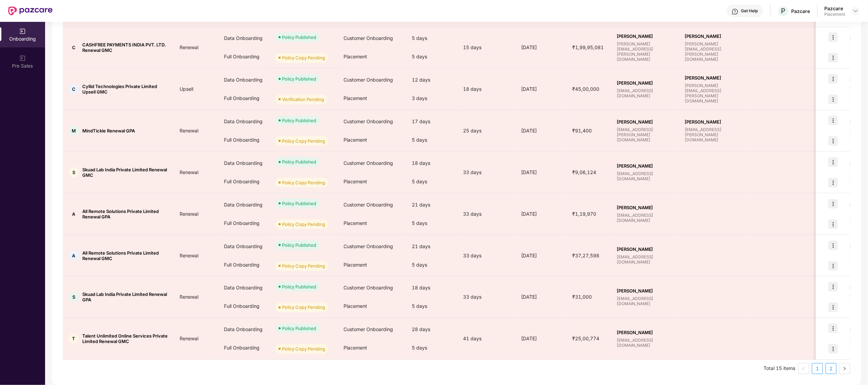 This screenshot has width=868, height=385. I want to click on img: svg+xml;base64,PHN2ZyBpZD0iSGVscC0zMngzMiIgeG1sbnM9Imh0dHA6Ly93d3cudzMub3JnLzIwMDAvc3ZnIiB3aWR0aD..., so click(735, 12).